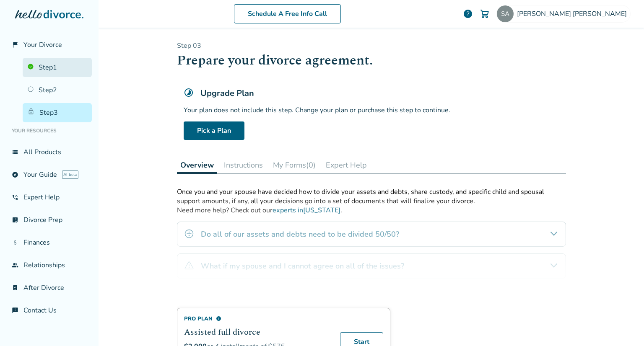 The height and width of the screenshot is (346, 644). What do you see at coordinates (287, 14) in the screenshot?
I see `a: Schedule A Free Info Call` at bounding box center [287, 14].